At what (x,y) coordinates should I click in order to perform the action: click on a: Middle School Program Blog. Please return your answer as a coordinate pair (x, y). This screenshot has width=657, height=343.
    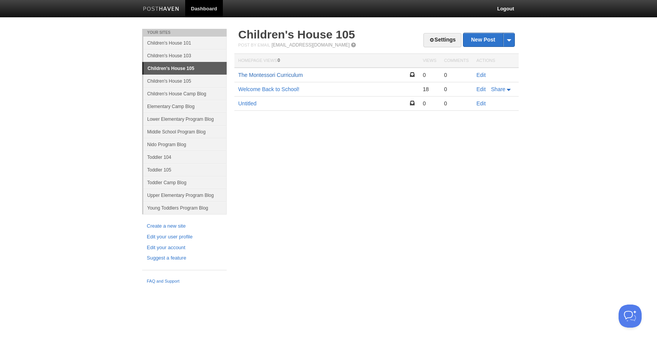
    Looking at the image, I should click on (185, 131).